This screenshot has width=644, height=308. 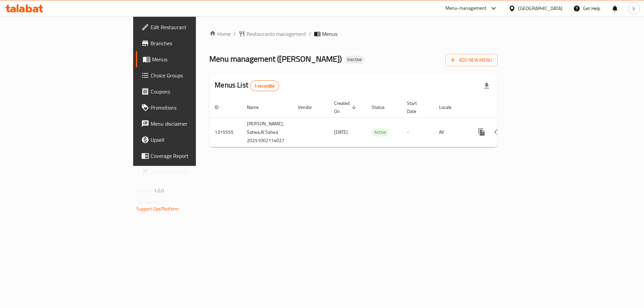 What do you see at coordinates (152, 202) in the screenshot?
I see `span: Get support on:` at bounding box center [152, 202].